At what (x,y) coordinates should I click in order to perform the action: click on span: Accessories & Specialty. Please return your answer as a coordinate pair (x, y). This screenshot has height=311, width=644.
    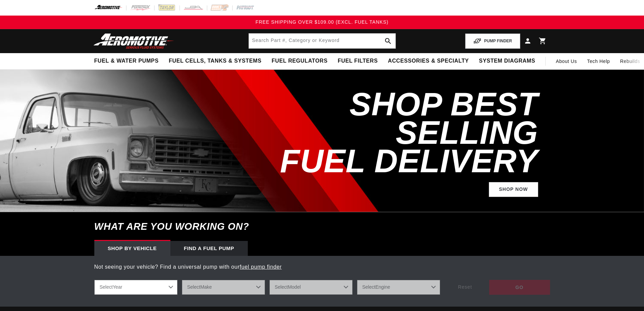
    Looking at the image, I should click on (428, 61).